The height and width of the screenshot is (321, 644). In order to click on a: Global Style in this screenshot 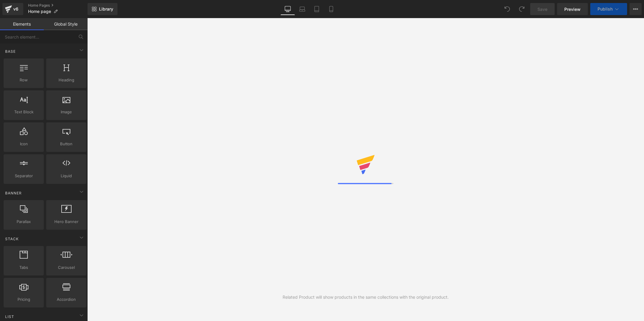, I will do `click(65, 24)`.